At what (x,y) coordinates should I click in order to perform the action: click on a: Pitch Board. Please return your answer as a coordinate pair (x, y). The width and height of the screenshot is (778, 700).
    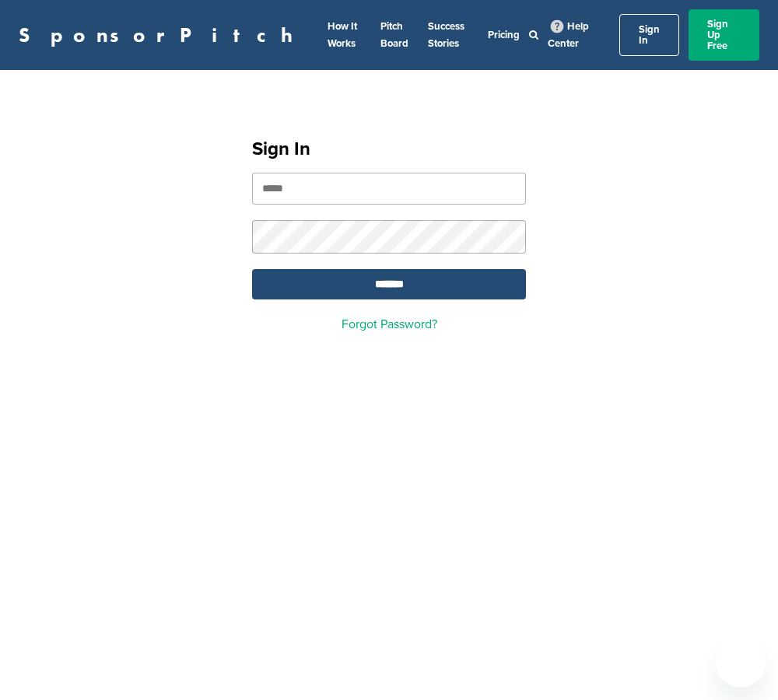
    Looking at the image, I should click on (395, 35).